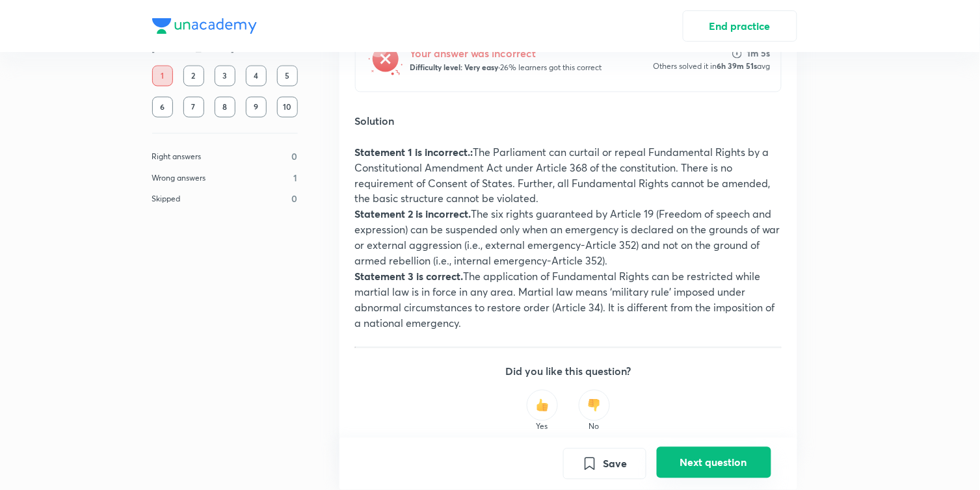 This screenshot has width=980, height=490. What do you see at coordinates (568, 175) in the screenshot?
I see `p: The Parliament can curtail or repeal Fundamental Rights by a Constitutional Amendment Act under A...` at bounding box center [568, 175].